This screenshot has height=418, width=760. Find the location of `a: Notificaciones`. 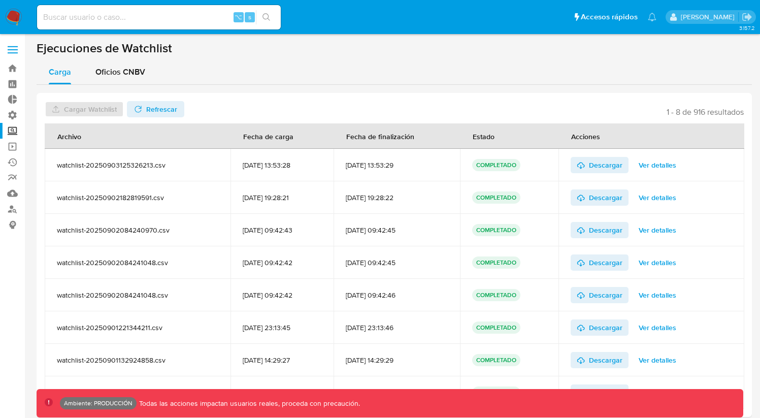

a: Notificaciones is located at coordinates (652, 17).